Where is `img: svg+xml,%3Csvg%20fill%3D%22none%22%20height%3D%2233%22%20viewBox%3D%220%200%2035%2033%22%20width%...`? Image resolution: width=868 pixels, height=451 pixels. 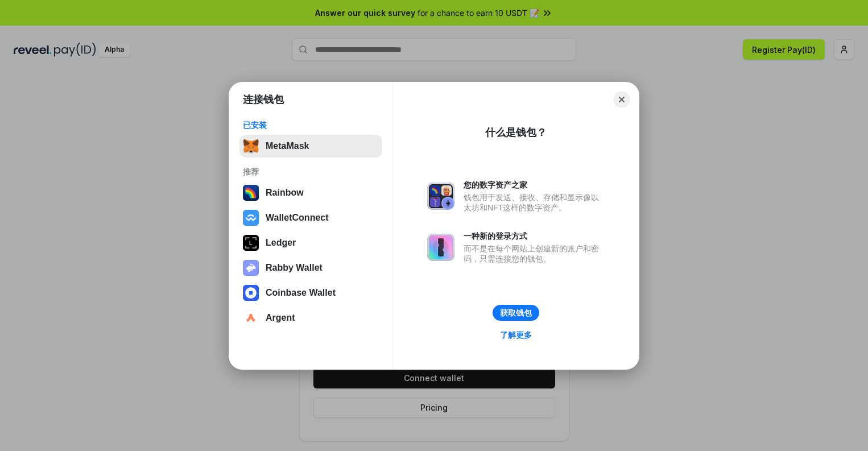
img: svg+xml,%3Csvg%20fill%3D%22none%22%20height%3D%2233%22%20viewBox%3D%220%200%2035%2033%22%20width%... is located at coordinates (251, 146).